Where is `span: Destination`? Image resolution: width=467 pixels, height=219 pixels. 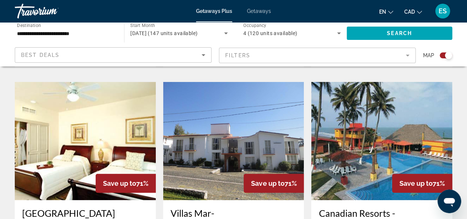
span: Destination is located at coordinates (29, 25).